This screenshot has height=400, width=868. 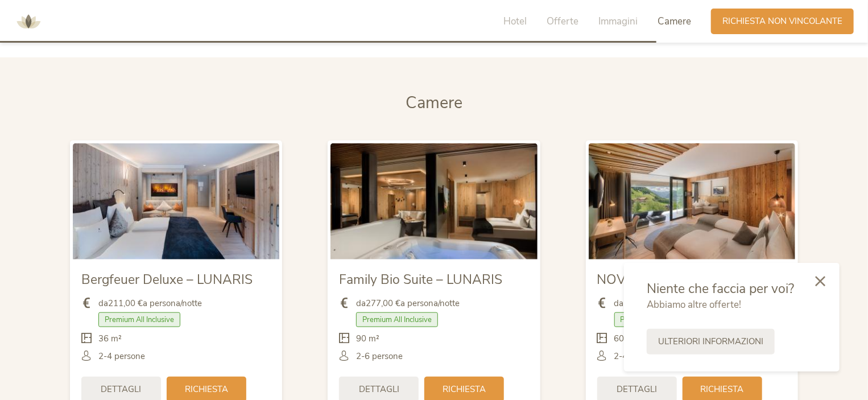 What do you see at coordinates (671, 279) in the screenshot?
I see `span: NOVITÀ! Panorama Suite` at bounding box center [671, 279].